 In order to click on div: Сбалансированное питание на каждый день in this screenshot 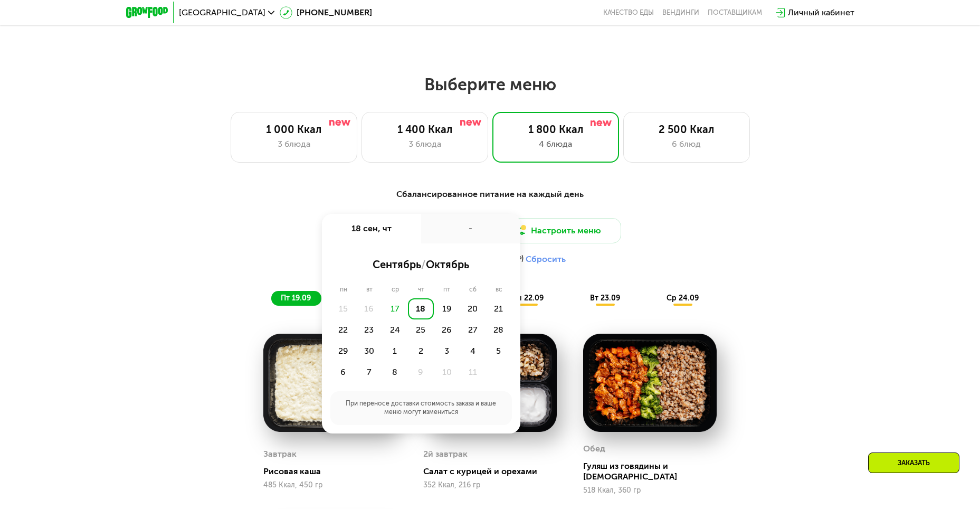, I will do `click(490, 195)`.